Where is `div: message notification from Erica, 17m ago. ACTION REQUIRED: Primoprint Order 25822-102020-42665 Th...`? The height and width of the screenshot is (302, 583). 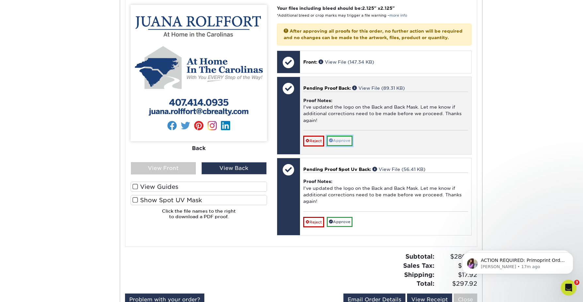
div: message notification from Erica, 17m ago. ACTION REQUIRED: Primoprint Order 25822-102020-42665 Th... is located at coordinates (65, 25).